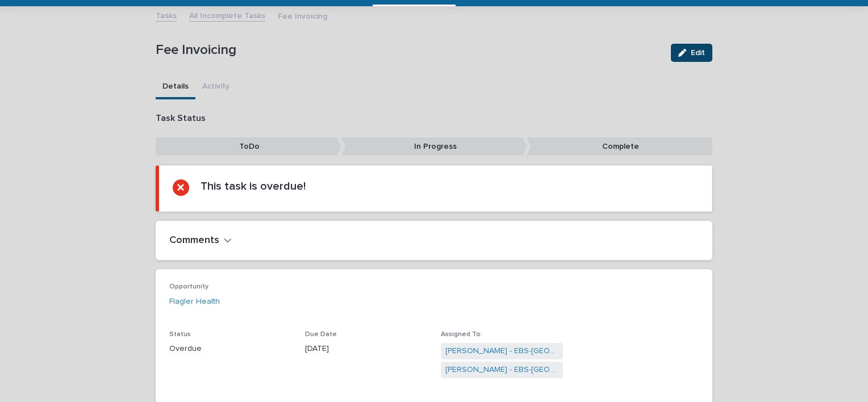 The image size is (868, 402). What do you see at coordinates (175, 88) in the screenshot?
I see `button: Details` at bounding box center [175, 88].